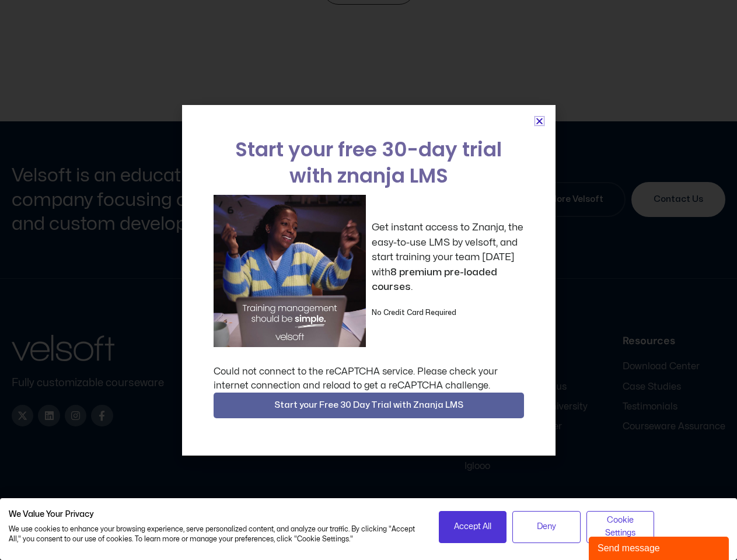 Image resolution: width=737 pixels, height=560 pixels. Describe the element at coordinates (369, 163) in the screenshot. I see `h2: Start your free 30-day trial with znanja LMS` at that location.